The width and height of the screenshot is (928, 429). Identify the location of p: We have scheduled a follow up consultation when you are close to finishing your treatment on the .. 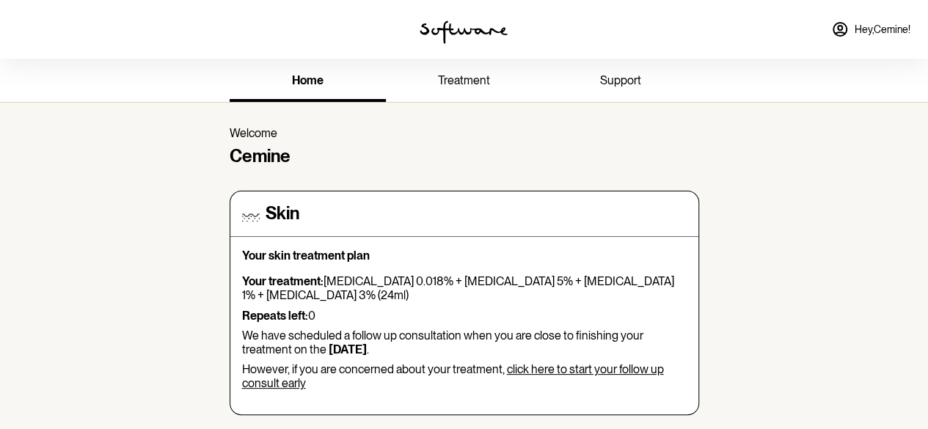
(464, 343).